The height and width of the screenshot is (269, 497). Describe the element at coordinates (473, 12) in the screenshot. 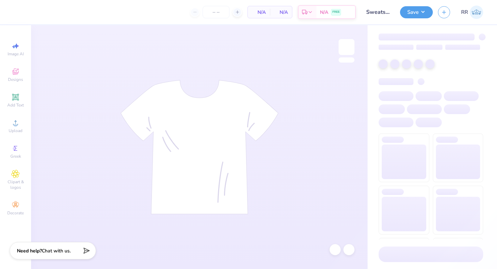

I see `a: RR` at that location.